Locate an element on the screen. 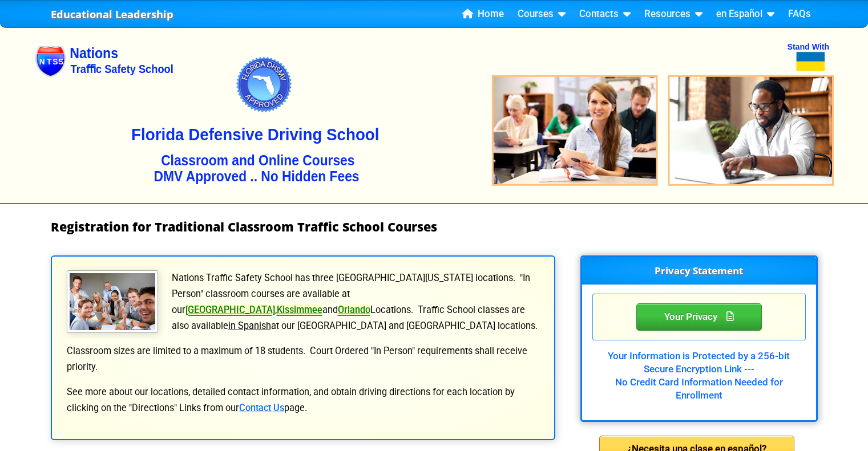 The image size is (868, 451). h3: Privacy Statement is located at coordinates (699, 271).